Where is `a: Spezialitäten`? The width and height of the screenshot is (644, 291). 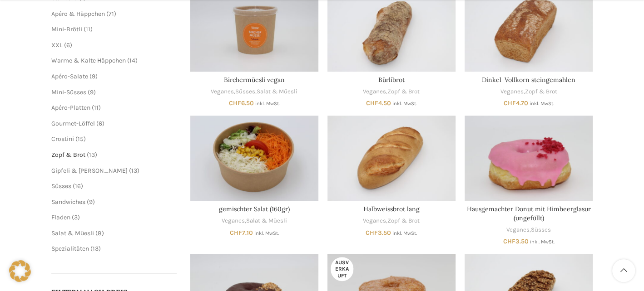 a: Spezialitäten is located at coordinates (70, 249).